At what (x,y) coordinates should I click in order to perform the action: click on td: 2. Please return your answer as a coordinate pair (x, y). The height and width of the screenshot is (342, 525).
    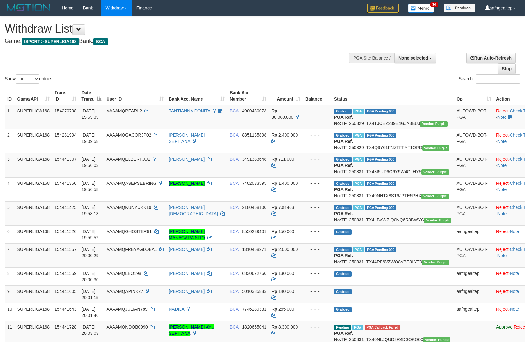
    Looking at the image, I should click on (10, 141).